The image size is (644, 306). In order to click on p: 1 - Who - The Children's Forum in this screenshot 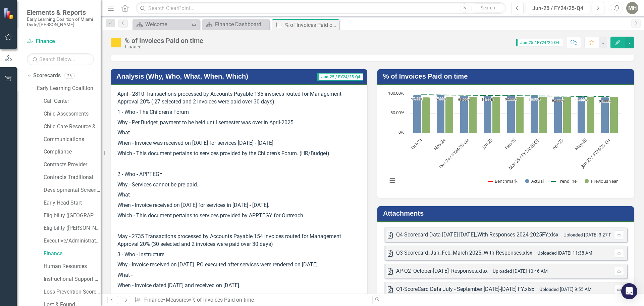, I will do `click(239, 112)`.